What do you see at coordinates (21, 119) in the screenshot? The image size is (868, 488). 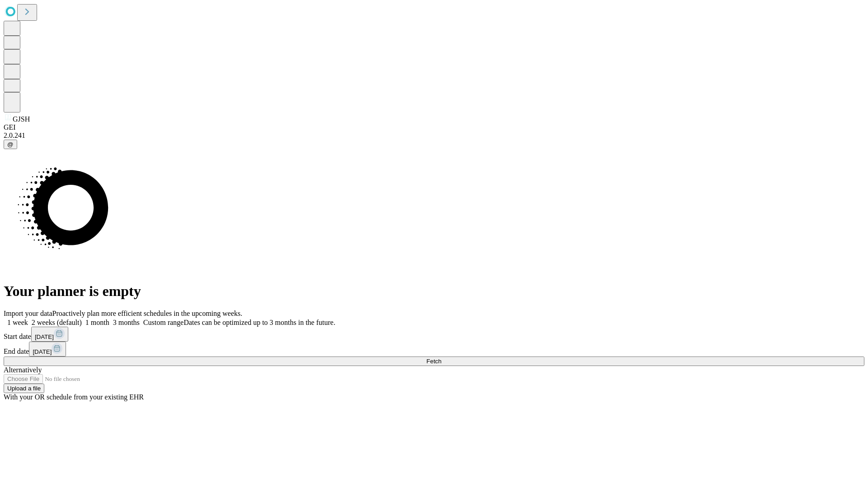 I see `span: GJSH` at bounding box center [21, 119].